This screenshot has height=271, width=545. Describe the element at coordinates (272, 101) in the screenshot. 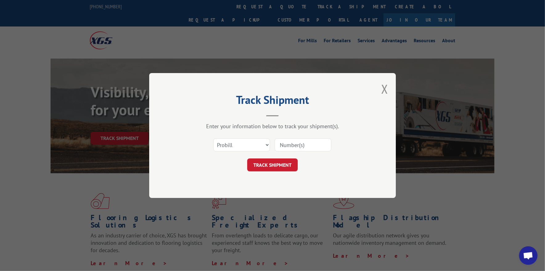

I see `h2: Track Shipment` at that location.